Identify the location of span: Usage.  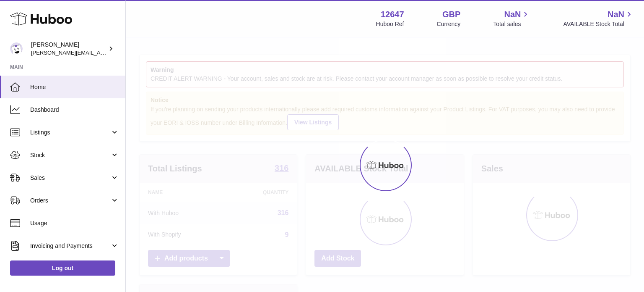
(74, 223).